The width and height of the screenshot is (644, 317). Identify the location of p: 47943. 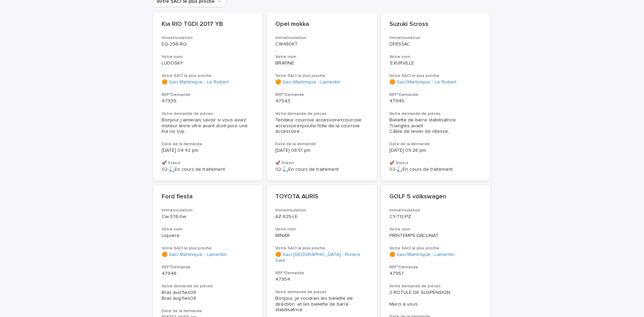
(322, 101).